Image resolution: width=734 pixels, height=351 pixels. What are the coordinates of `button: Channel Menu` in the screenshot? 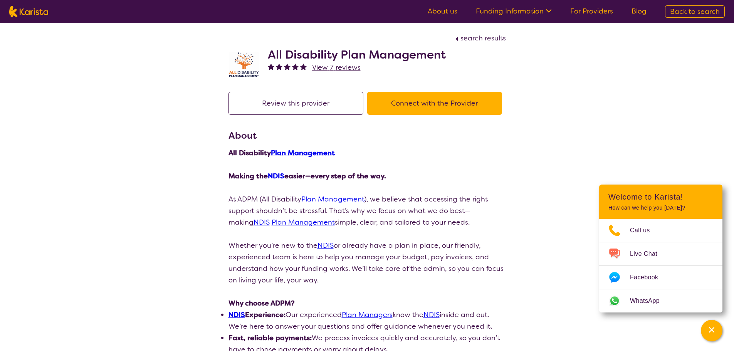 It's located at (712, 331).